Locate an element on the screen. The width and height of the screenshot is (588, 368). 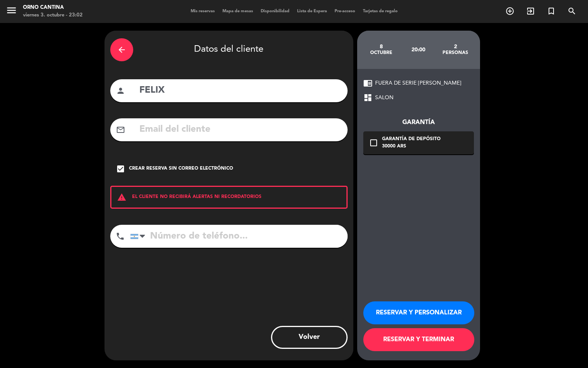
button: Volver is located at coordinates (309, 337).